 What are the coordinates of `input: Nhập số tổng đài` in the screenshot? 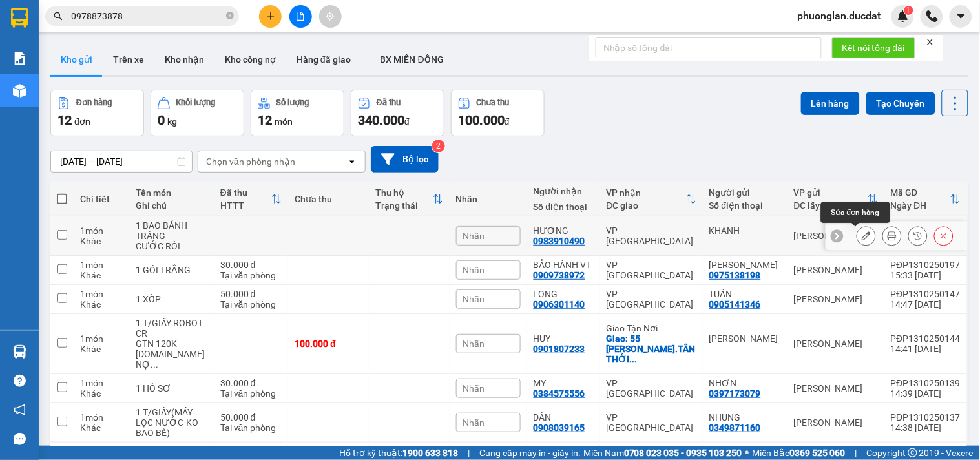 It's located at (709, 48).